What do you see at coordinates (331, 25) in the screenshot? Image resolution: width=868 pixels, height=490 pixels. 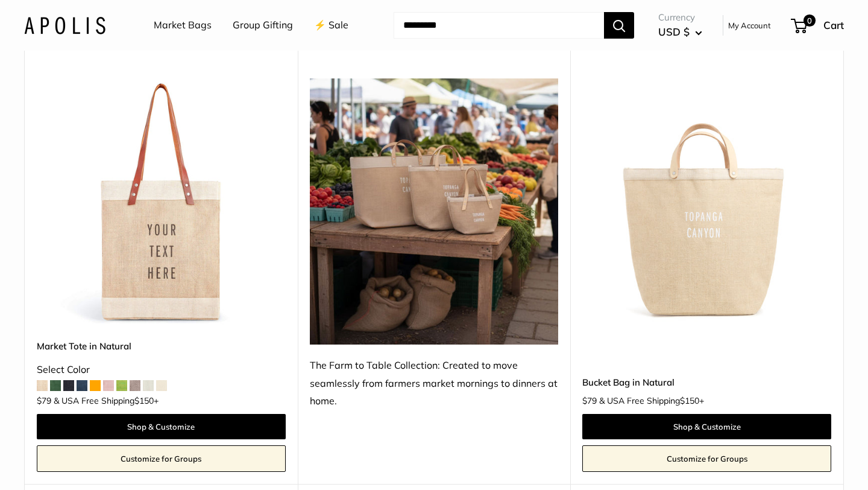 I see `a: ⚡️ Sale` at bounding box center [331, 25].